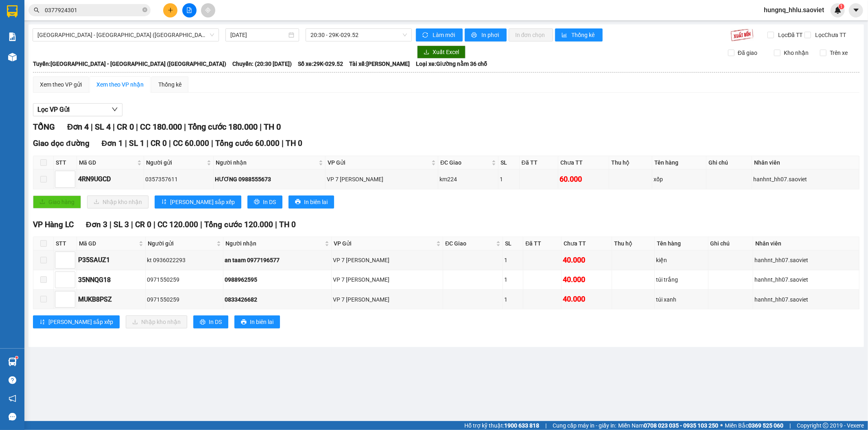 The height and width of the screenshot is (430, 868). I want to click on div: 0833426682, so click(277, 300).